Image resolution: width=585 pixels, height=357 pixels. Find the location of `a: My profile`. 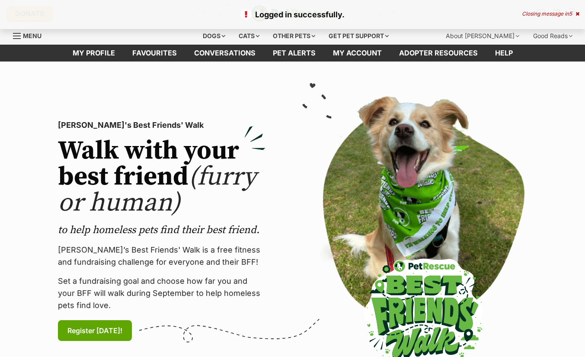

a: My profile is located at coordinates (94, 53).